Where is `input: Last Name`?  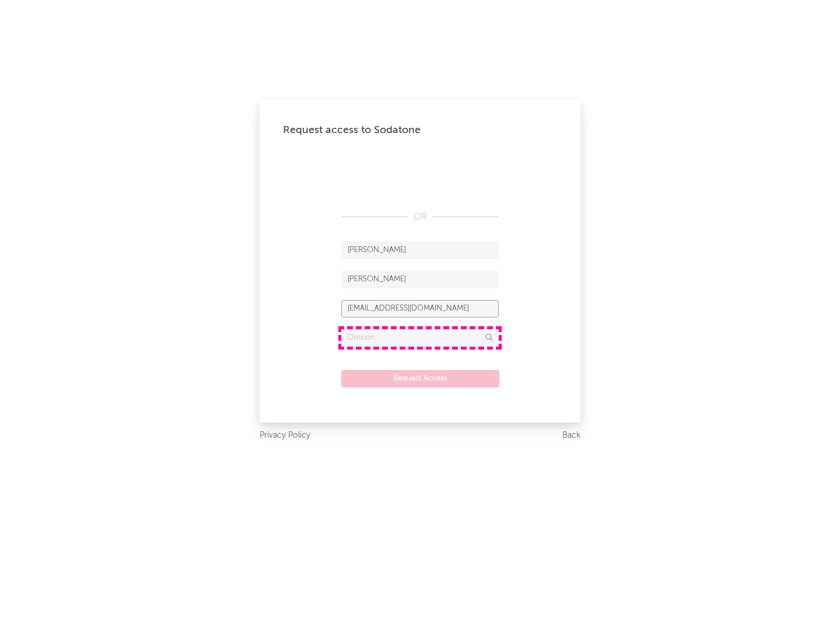 input: Last Name is located at coordinates (420, 280).